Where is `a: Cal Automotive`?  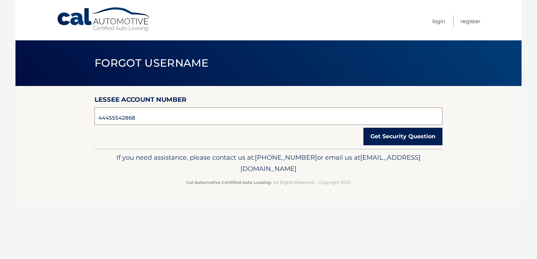 a: Cal Automotive is located at coordinates (104, 19).